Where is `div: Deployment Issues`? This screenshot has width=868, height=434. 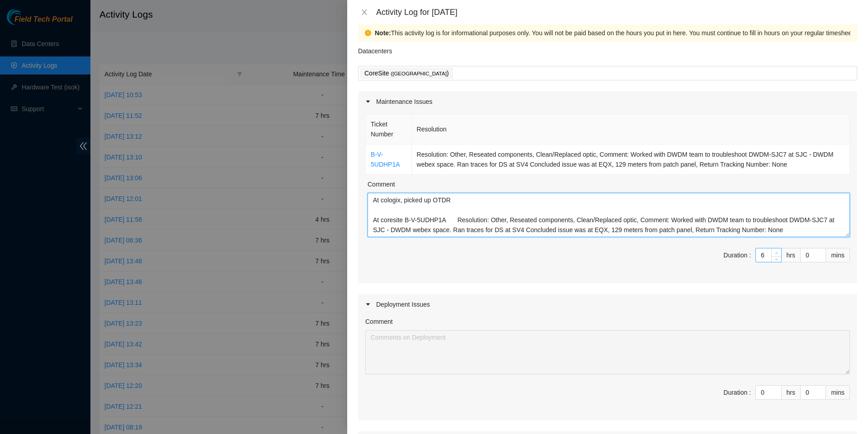
div: Deployment Issues is located at coordinates (608, 304).